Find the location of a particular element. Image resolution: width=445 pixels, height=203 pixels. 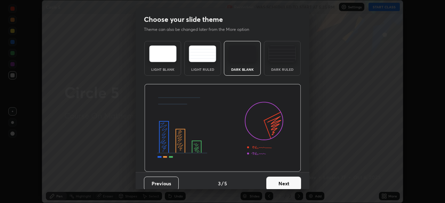

img: lightRuledTheme.5fabf969.svg is located at coordinates (202, 54).